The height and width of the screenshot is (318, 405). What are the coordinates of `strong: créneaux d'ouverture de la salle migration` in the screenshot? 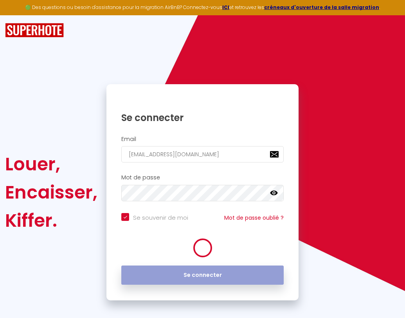 It's located at (322, 7).